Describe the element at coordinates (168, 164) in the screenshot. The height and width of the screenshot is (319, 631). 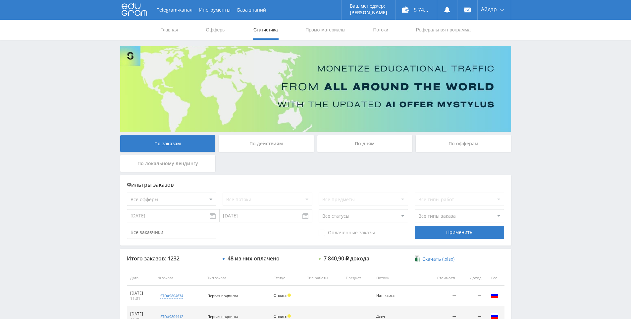
I see `div: По локальному лендингу` at that location.